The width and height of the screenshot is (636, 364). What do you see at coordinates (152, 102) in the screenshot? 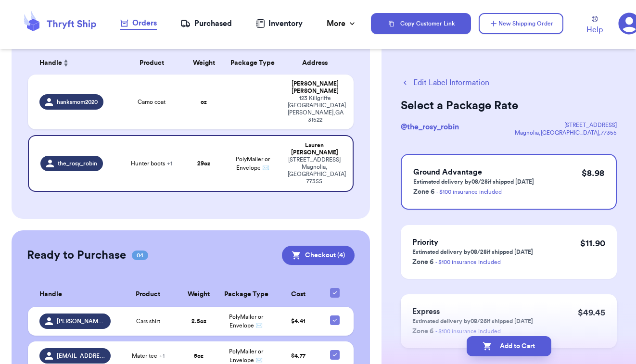
I see `span: Camo coat` at bounding box center [152, 102].